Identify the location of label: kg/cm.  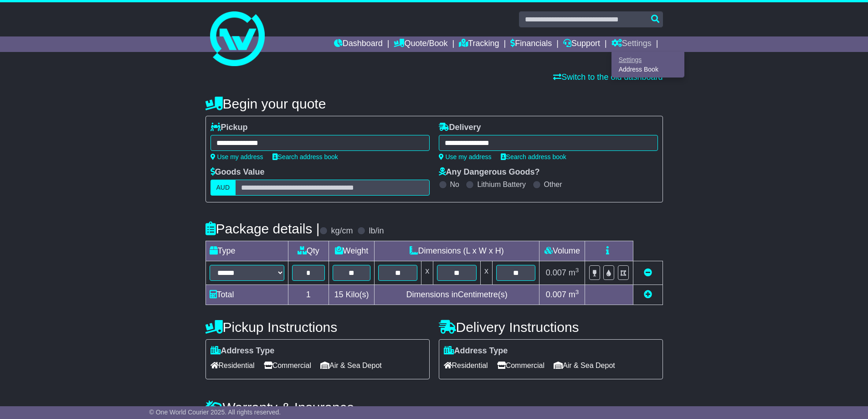
(342, 231).